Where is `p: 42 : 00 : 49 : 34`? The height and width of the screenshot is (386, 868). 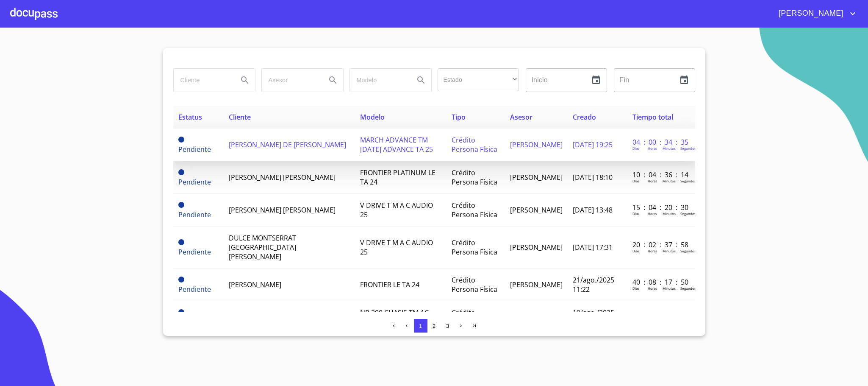 p: 42 : 00 : 49 : 34 is located at coordinates (661, 314).